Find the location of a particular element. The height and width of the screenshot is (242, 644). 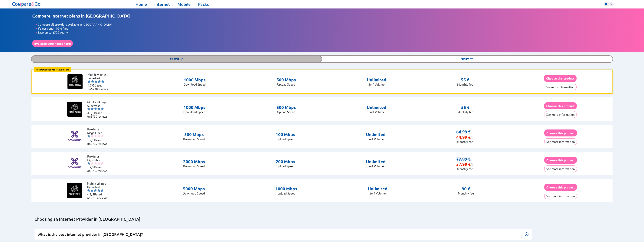

p: 1000 Mbps is located at coordinates (194, 80).